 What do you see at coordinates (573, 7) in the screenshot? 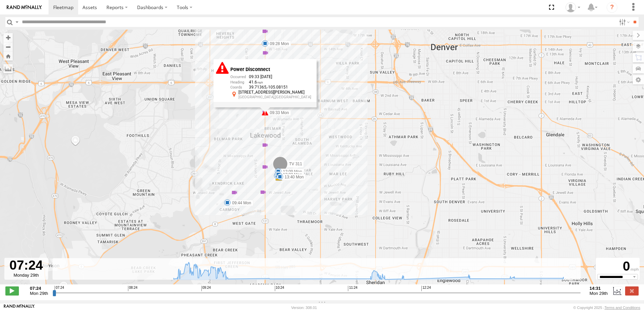
I see `div: Bill Guildner` at bounding box center [573, 7].